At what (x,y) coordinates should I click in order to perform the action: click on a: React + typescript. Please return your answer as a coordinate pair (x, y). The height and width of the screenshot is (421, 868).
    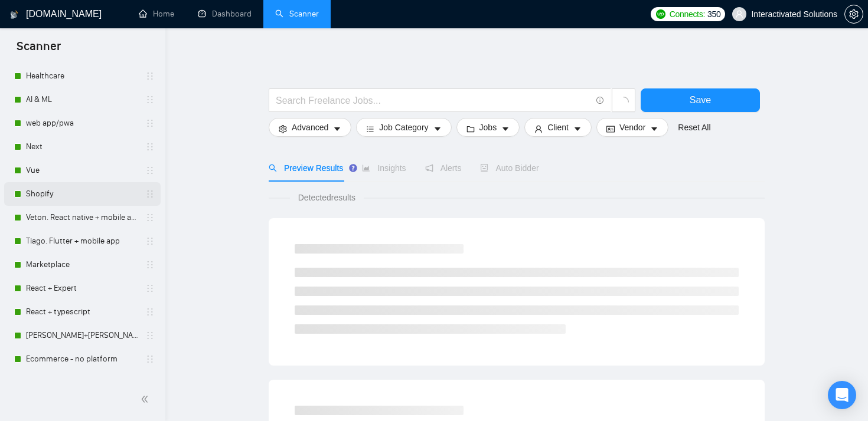
    Looking at the image, I should click on (82, 312).